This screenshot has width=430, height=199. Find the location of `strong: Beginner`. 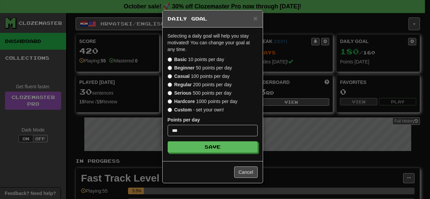

strong: Beginner is located at coordinates (184, 68).